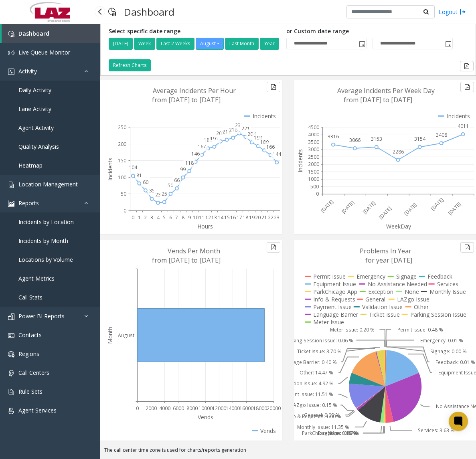 The height and width of the screenshot is (459, 476). Describe the element at coordinates (314, 135) in the screenshot. I see `text: 4000` at that location.